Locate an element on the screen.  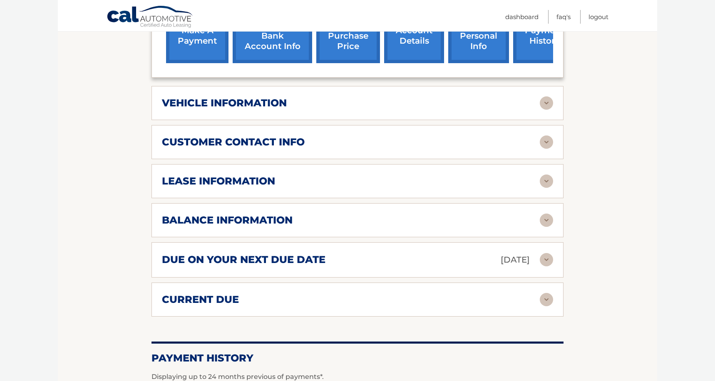
h2: due on your next due date is located at coordinates (243, 260).